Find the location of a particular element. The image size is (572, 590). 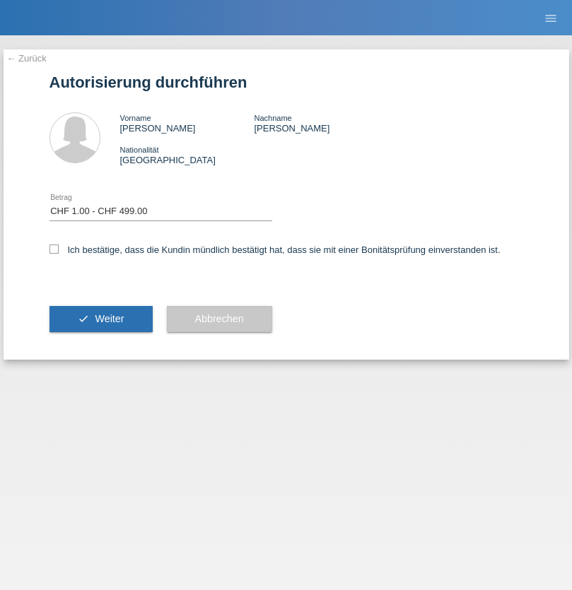

span: Abbrechen is located at coordinates (219, 319).